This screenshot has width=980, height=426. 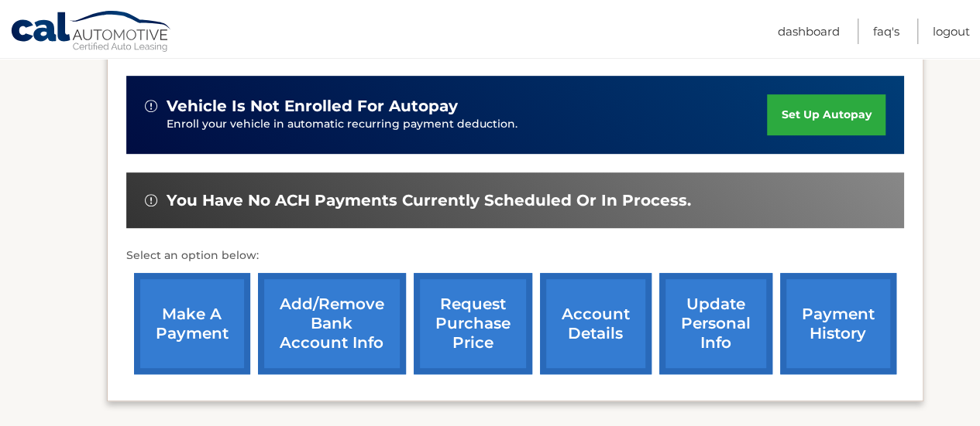 What do you see at coordinates (332, 323) in the screenshot?
I see `a: Add/Remove bank account info` at bounding box center [332, 323].